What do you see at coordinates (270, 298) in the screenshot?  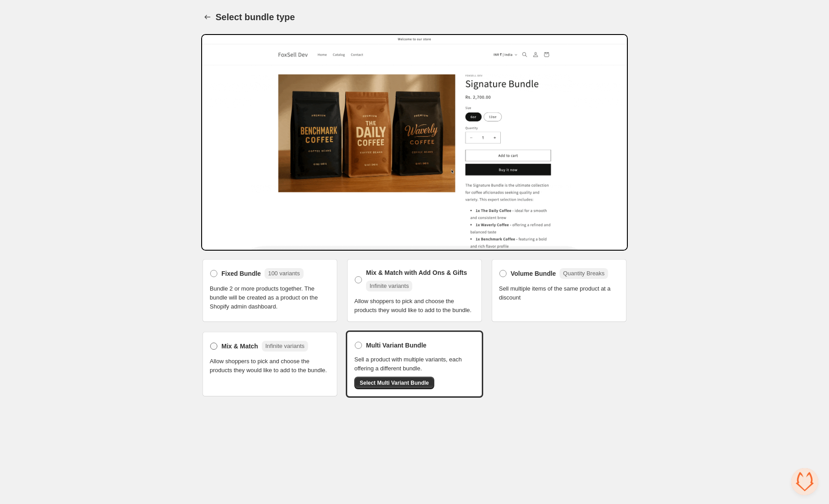 I see `span: Bundle 2 or more products together. The bundle will be created as a product on the Shopify admin ...` at bounding box center [270, 298].